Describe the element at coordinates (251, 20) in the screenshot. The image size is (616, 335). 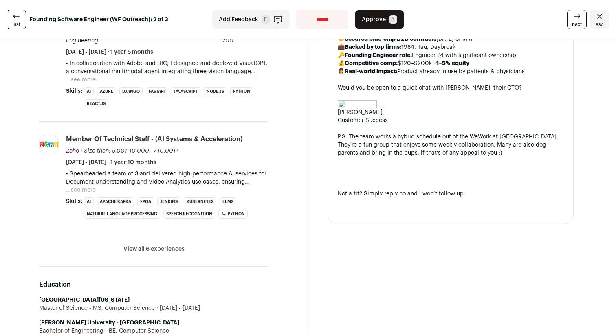
I see `button: Add Feedback F` at that location.